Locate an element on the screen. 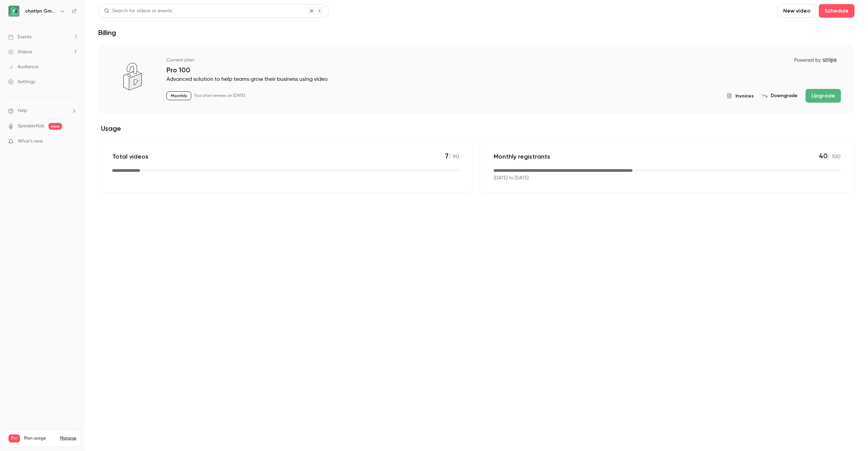  div: Settings is located at coordinates (22, 82).